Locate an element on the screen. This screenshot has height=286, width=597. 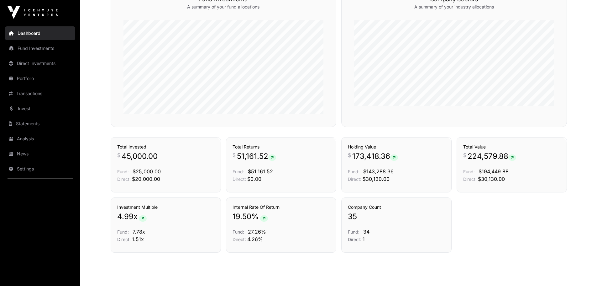
span: $194,449.88 is located at coordinates (494, 171).